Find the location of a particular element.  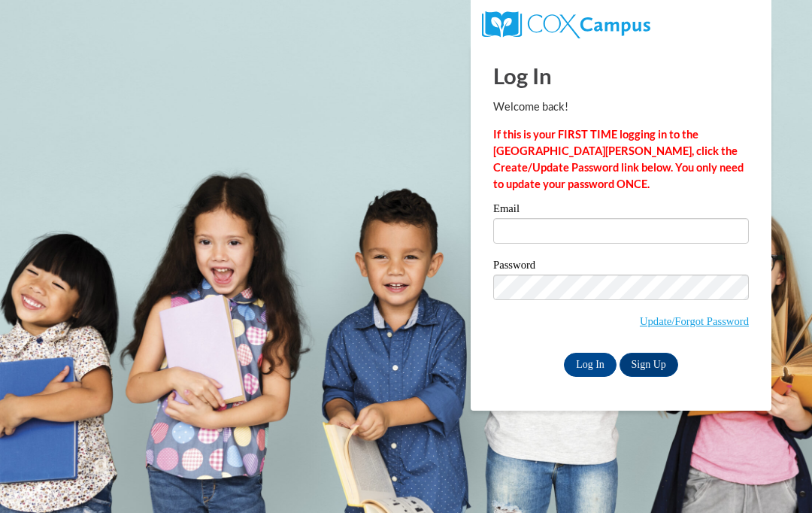

p: Welcome back! is located at coordinates (621, 107).